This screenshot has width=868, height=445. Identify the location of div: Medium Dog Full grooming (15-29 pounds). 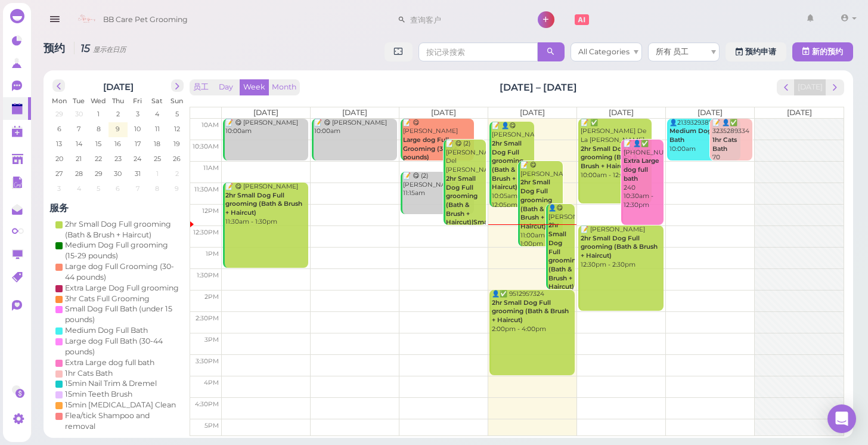
(123, 251).